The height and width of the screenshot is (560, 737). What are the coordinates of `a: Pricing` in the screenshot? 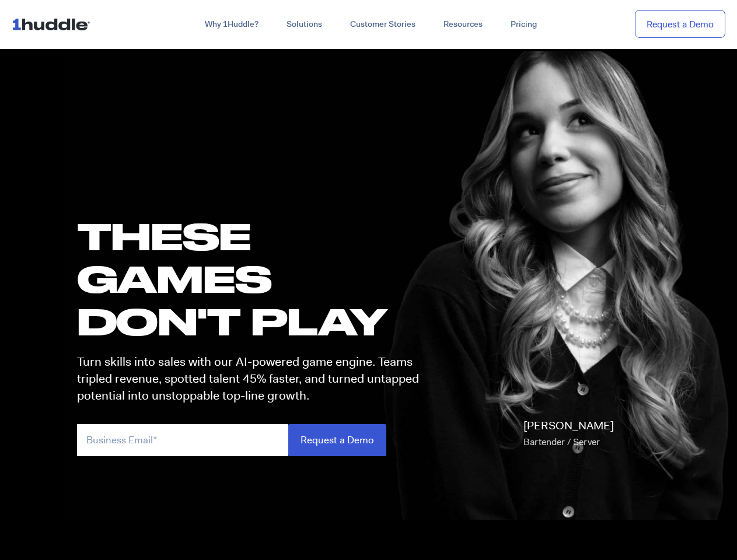 It's located at (523, 24).